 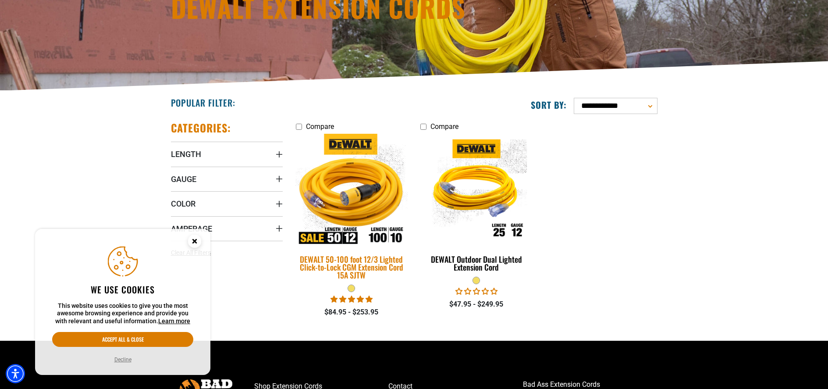 I want to click on span: 4.84 stars, so click(x=351, y=299).